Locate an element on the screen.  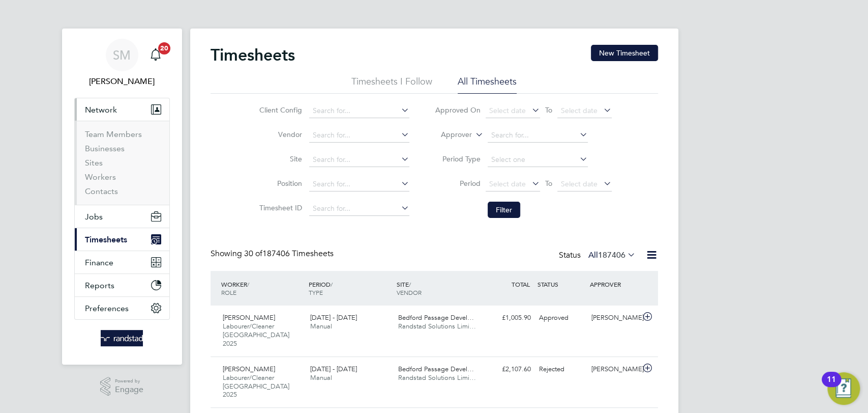
div: £1,005.90 is located at coordinates (508, 318).